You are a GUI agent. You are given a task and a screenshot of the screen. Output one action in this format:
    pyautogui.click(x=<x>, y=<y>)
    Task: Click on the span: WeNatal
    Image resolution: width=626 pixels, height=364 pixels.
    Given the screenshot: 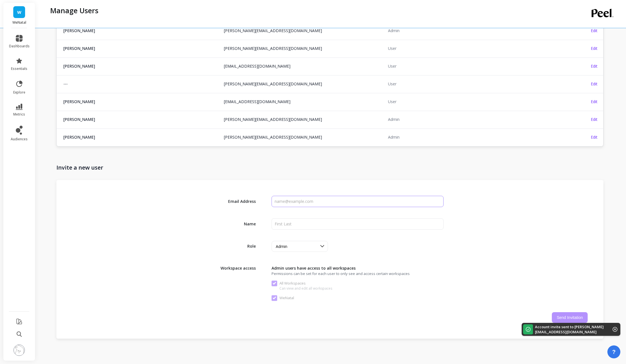 What is the action you would take?
    pyautogui.click(x=283, y=298)
    